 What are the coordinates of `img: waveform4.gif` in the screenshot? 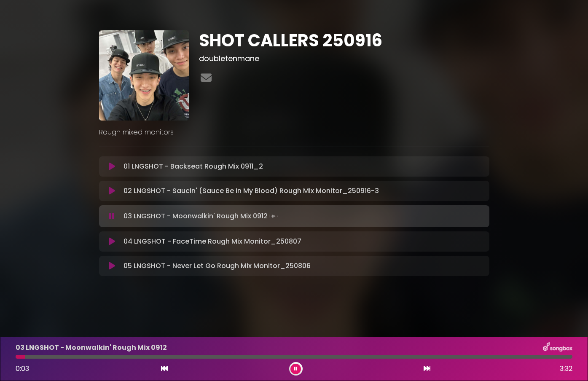 It's located at (274, 216).